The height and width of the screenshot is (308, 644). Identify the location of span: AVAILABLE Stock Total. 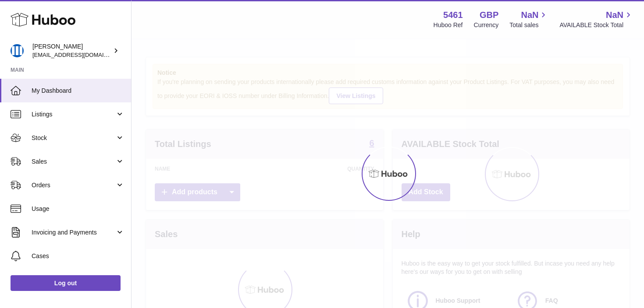
(597, 25).